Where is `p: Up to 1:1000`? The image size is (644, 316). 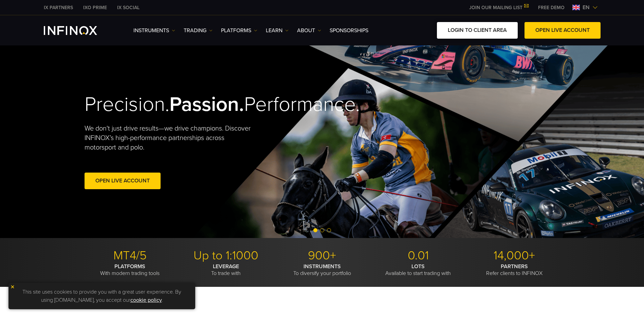 p: Up to 1:1000 is located at coordinates (226, 255).